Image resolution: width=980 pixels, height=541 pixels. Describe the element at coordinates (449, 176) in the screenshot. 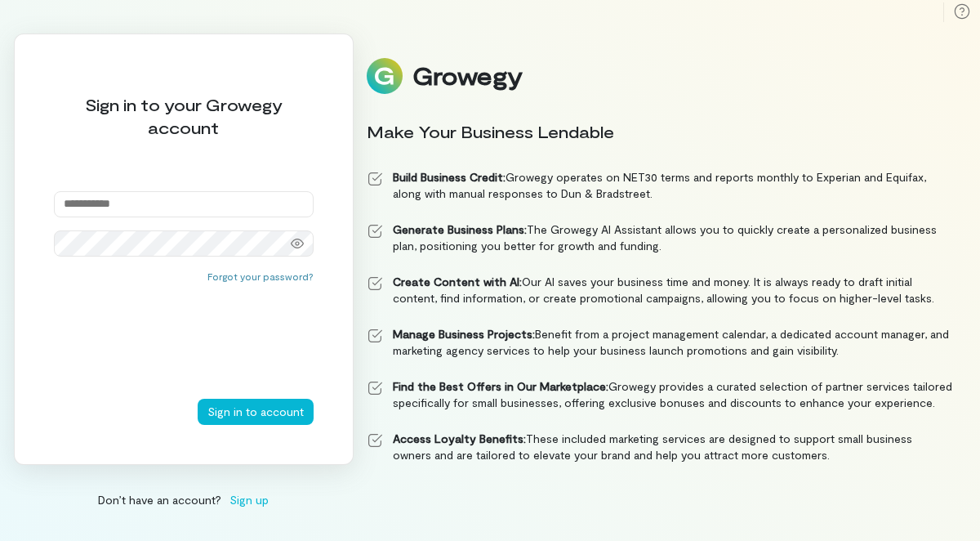

I see `strong: Build Business Credit:` at that location.